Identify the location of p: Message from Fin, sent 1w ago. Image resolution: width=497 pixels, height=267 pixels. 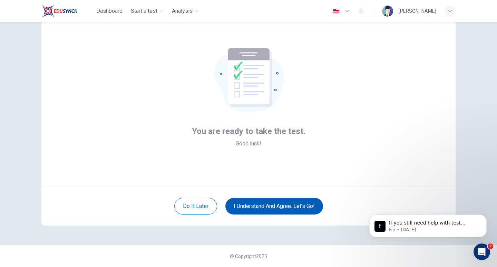
(75, 30).